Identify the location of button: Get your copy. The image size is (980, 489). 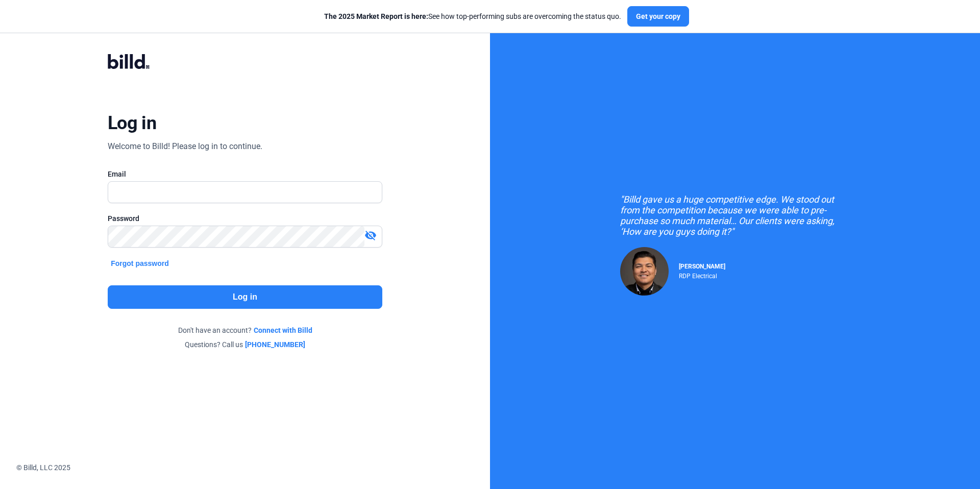
(658, 16).